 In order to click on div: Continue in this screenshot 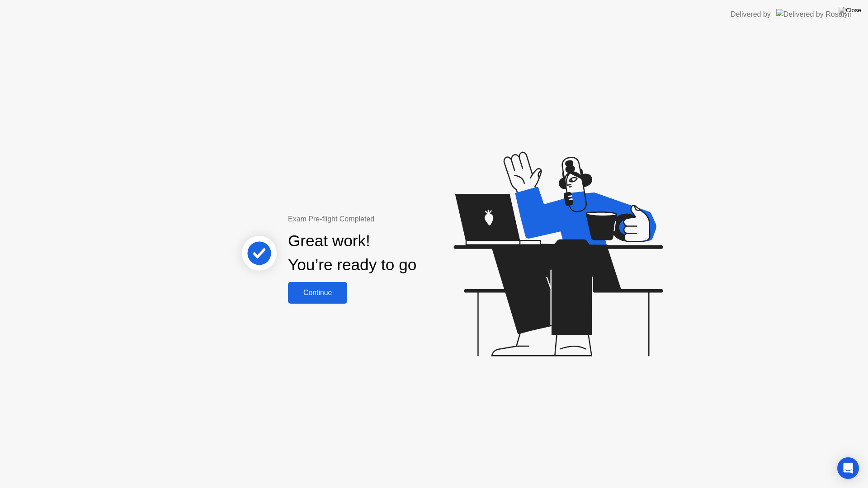, I will do `click(317, 293)`.